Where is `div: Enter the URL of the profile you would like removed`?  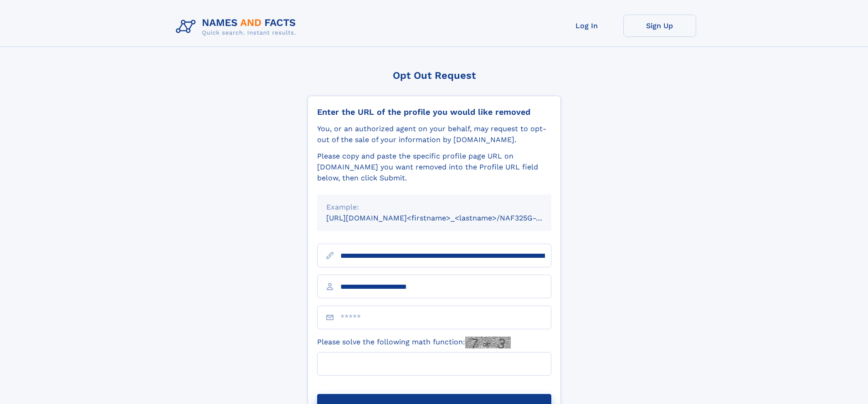
div: Enter the URL of the profile you would like removed is located at coordinates (434, 112).